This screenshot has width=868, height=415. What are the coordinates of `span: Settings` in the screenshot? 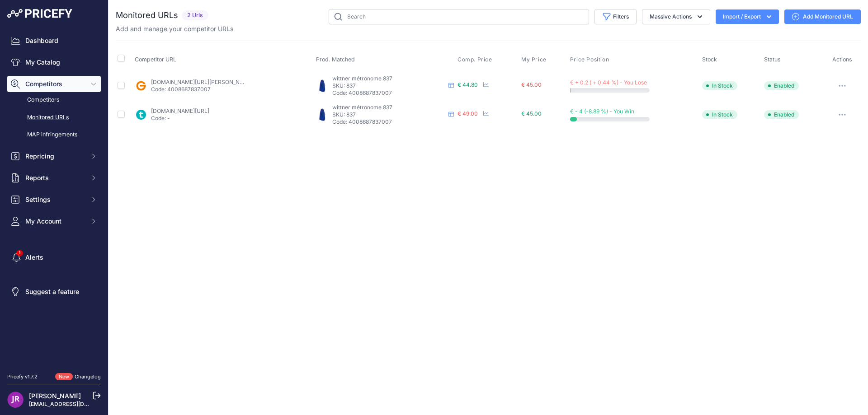 It's located at (54, 199).